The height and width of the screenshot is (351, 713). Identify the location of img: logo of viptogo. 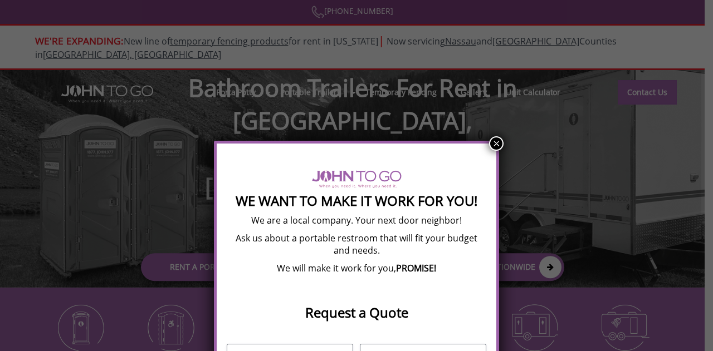
(356, 179).